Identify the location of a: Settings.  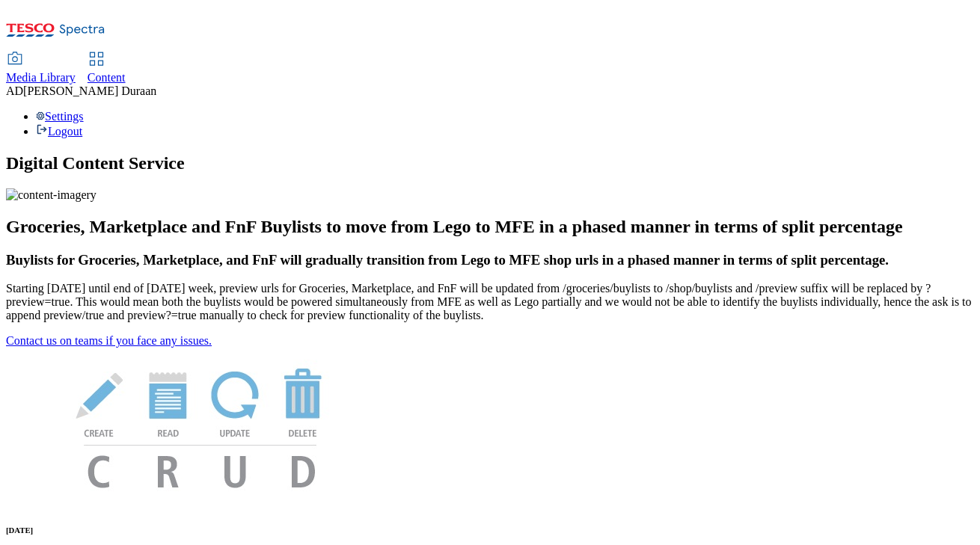
(60, 116).